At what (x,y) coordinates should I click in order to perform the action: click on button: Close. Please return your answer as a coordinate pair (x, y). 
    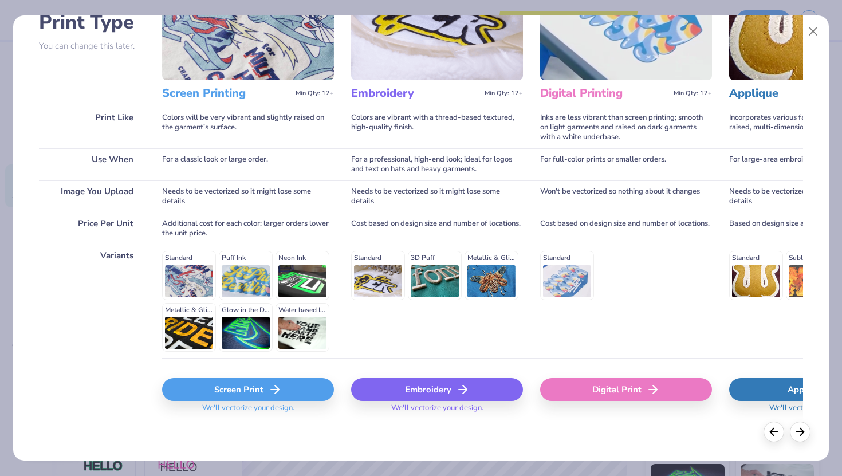
    Looking at the image, I should click on (813, 31).